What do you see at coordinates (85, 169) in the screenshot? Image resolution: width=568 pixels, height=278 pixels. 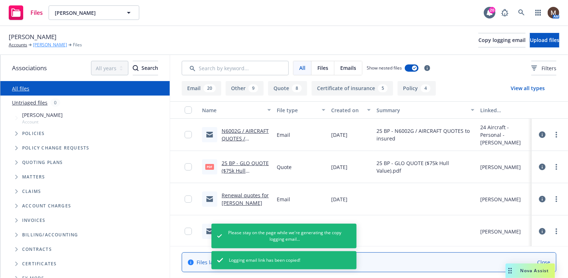 I see `div: Tree Example` at bounding box center [85, 169].